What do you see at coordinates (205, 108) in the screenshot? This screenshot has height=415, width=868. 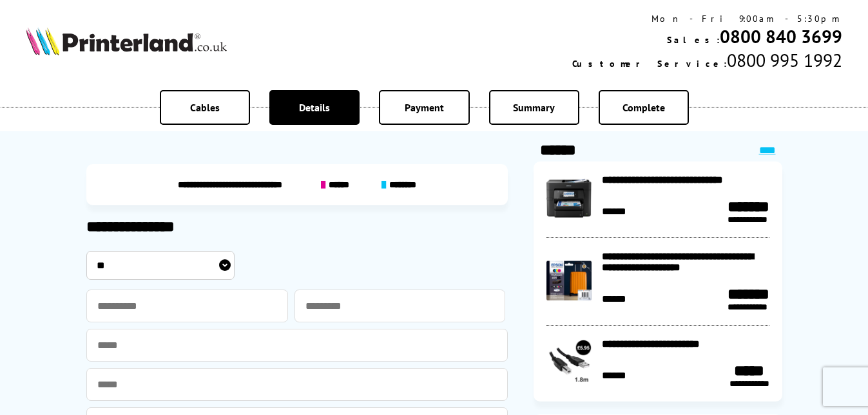 I see `span: Cables` at bounding box center [205, 108].